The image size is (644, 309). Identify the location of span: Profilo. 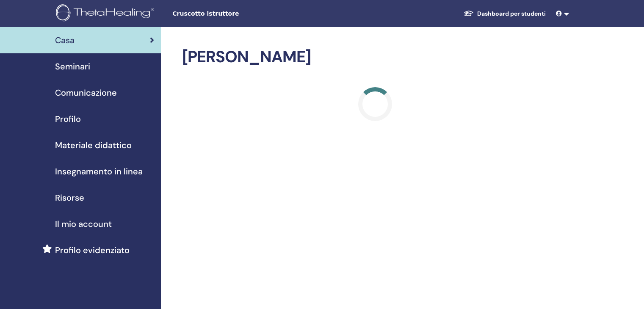
(67, 119).